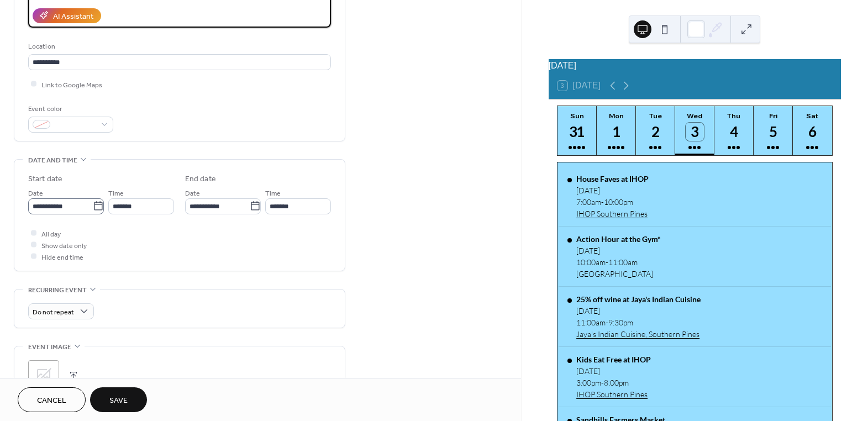 The image size is (868, 421). I want to click on div: 1, so click(616, 132).